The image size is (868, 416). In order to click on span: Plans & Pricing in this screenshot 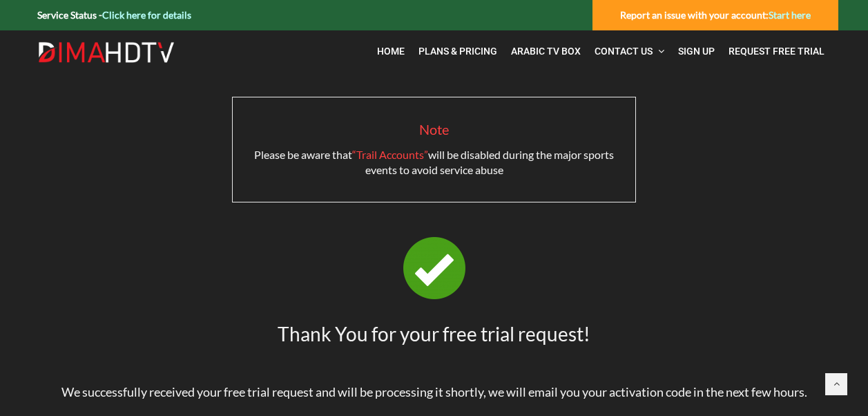, I will do `click(458, 51)`.